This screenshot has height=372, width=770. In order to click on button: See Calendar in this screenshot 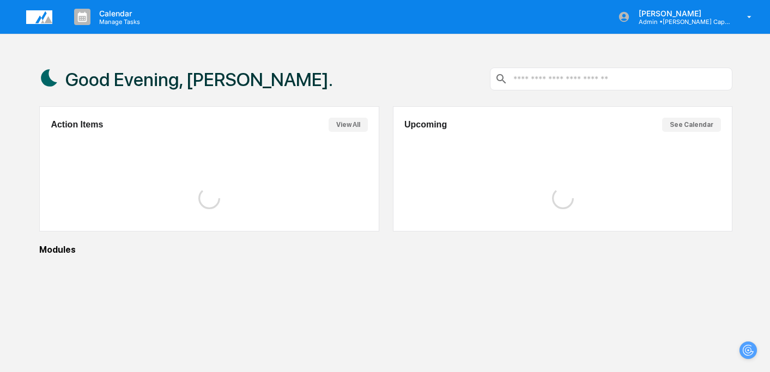, I will do `click(691, 125)`.